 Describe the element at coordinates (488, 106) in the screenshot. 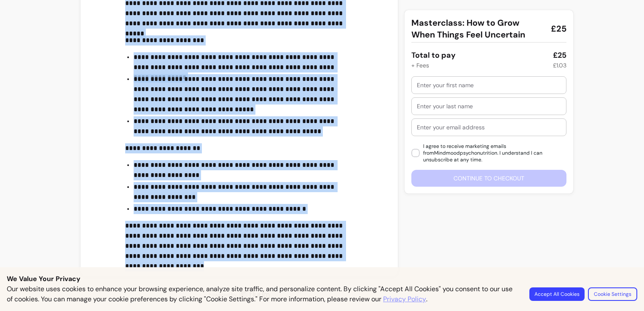

I see `input: Enter your last name` at that location.